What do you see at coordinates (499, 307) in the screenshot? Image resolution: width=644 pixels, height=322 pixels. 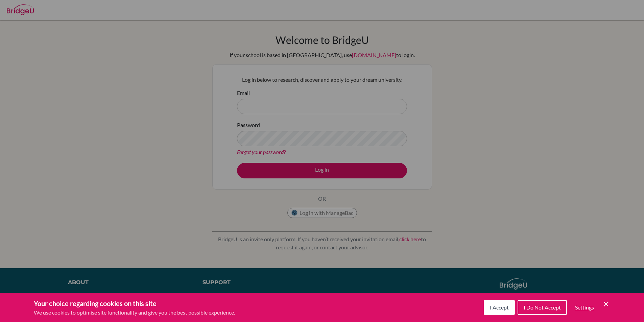 I see `button: I Accept` at bounding box center [499, 307].